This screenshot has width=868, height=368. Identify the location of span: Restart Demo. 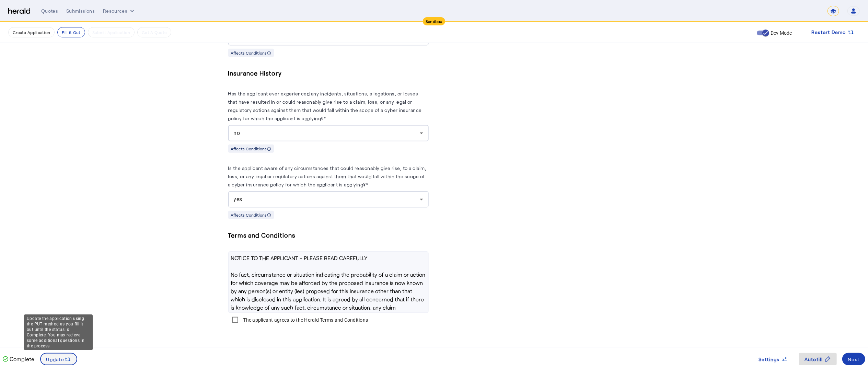
(829, 32).